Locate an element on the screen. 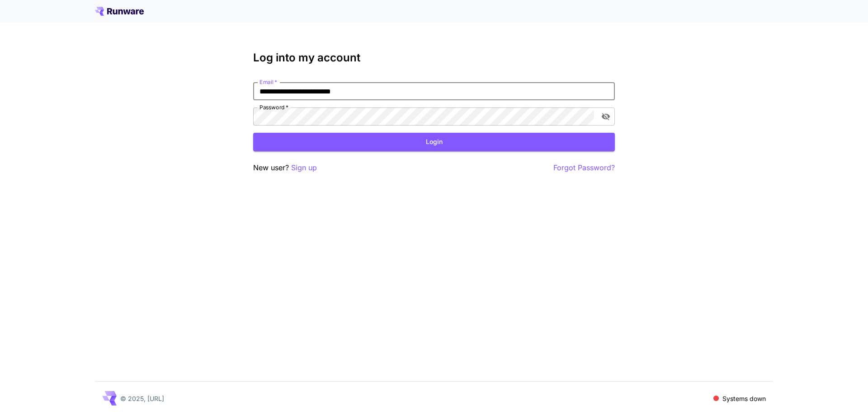 This screenshot has height=415, width=868. p: Systems down is located at coordinates (744, 398).